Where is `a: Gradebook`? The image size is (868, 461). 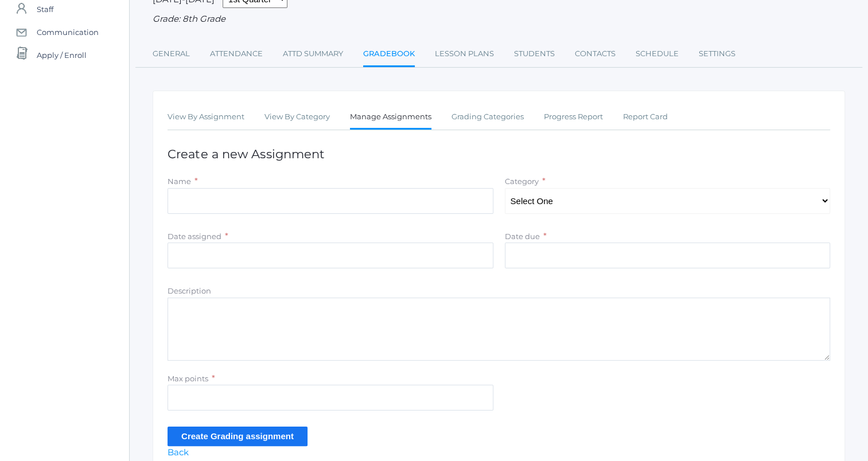 a: Gradebook is located at coordinates (389, 55).